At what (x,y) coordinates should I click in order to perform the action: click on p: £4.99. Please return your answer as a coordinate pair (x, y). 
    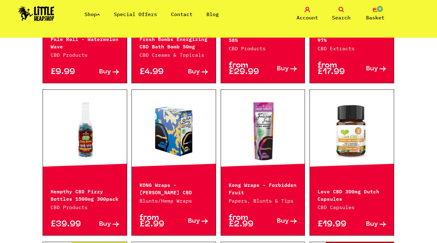
    Looking at the image, I should click on (156, 72).